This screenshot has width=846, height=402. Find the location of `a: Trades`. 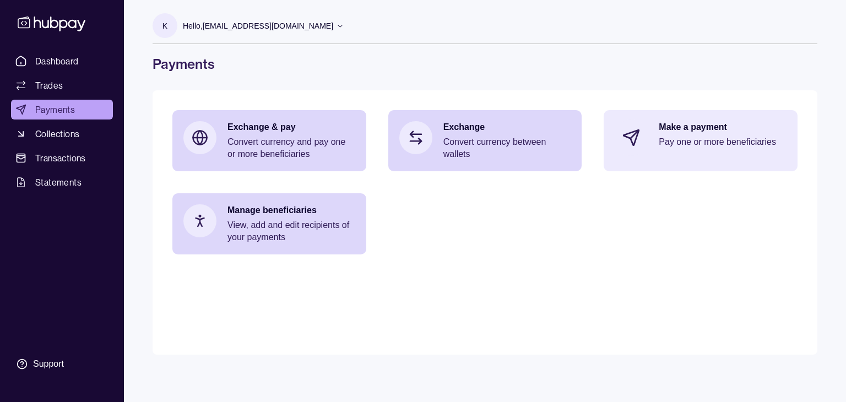

a: Trades is located at coordinates (62, 85).